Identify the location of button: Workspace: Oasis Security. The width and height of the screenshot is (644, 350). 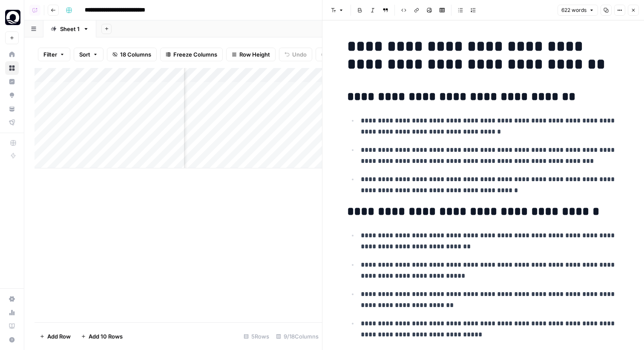
(12, 18).